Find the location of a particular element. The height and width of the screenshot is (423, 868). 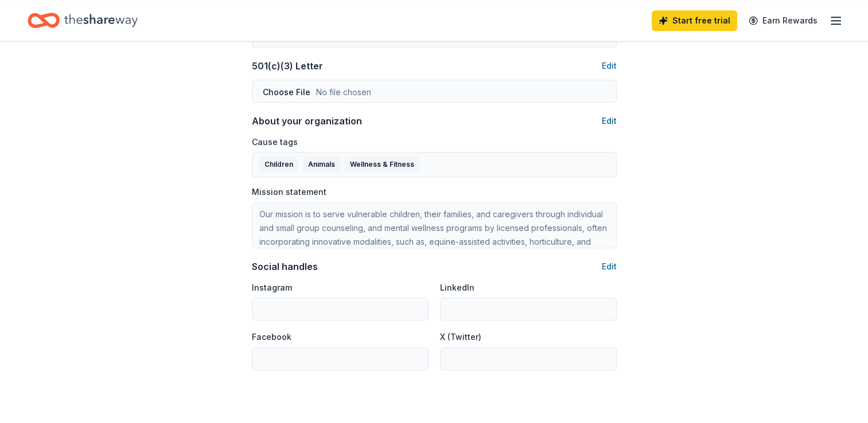

div: Social handles is located at coordinates (285, 266).